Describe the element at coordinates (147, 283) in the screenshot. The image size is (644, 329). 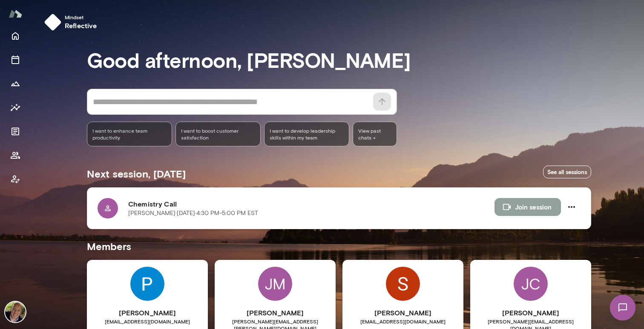
I see `img: Parth Patel` at that location.